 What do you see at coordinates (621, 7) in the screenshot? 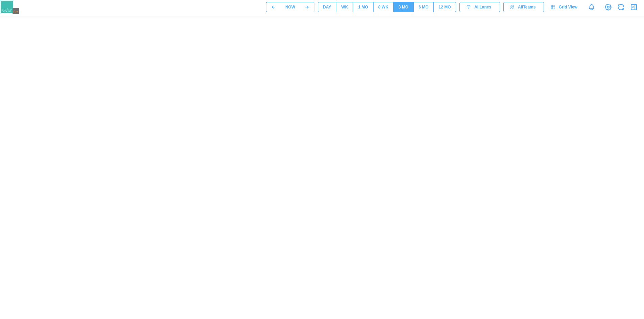
I see `button: Refresh Grid` at bounding box center [621, 7].